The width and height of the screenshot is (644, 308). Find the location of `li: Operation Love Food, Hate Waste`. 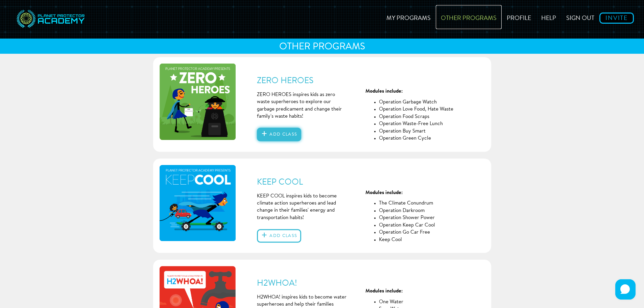

li: Operation Love Food, Hate Waste is located at coordinates (418, 110).